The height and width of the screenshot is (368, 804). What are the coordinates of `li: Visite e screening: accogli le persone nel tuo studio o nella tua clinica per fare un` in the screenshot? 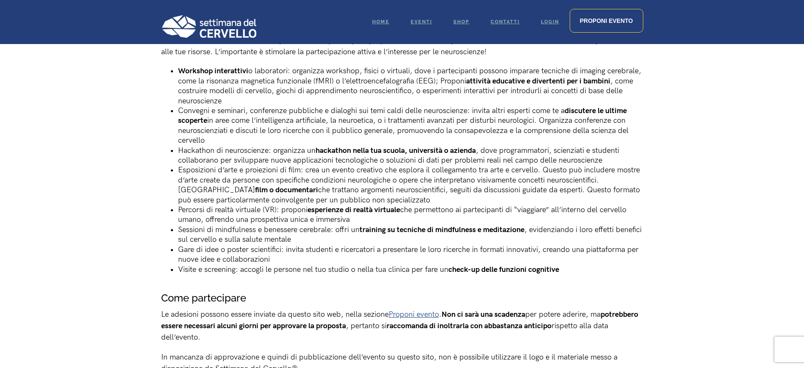 It's located at (411, 269).